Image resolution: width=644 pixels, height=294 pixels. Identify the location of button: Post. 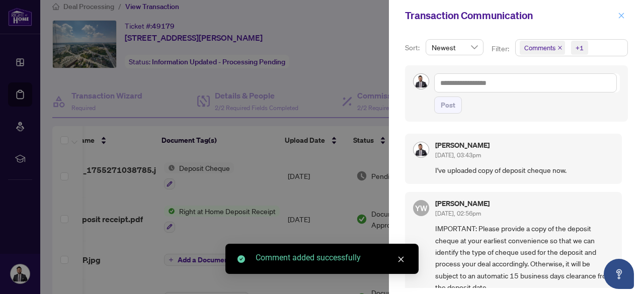
(448, 105).